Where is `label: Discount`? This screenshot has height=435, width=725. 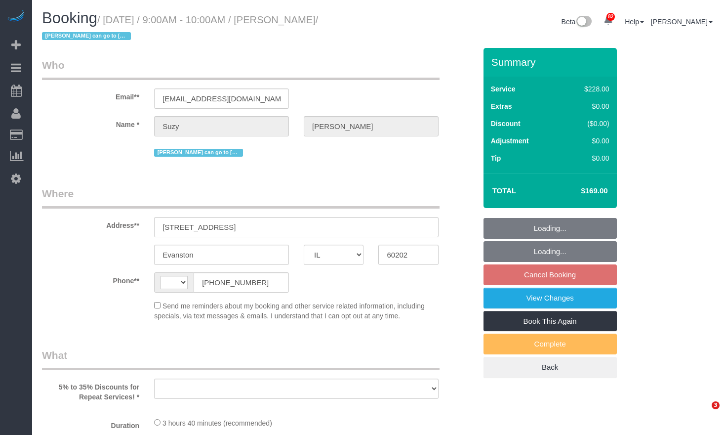 label: Discount is located at coordinates (506, 124).